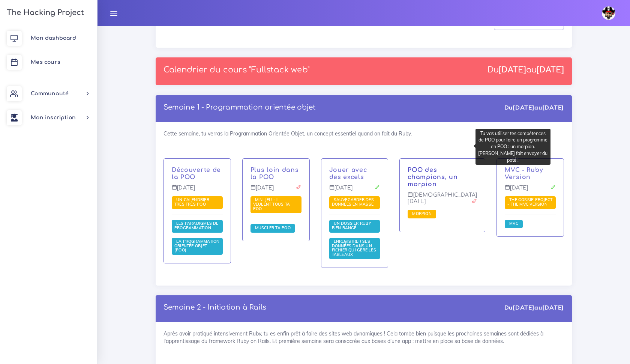  I want to click on a: Jouer avec des excels, so click(348, 173).